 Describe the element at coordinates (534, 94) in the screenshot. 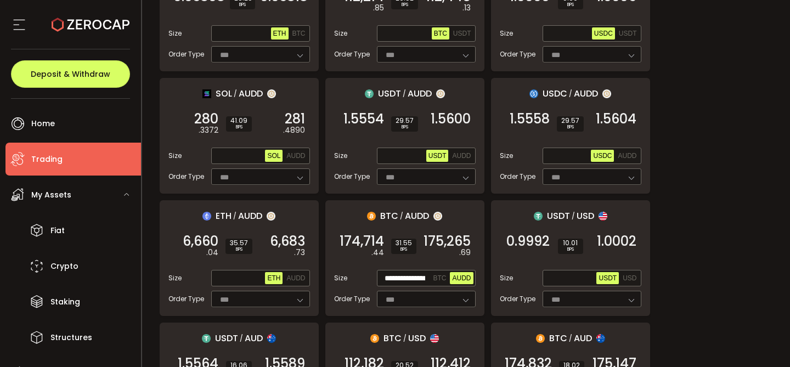

I see `img: usdc_portfolio.svg` at that location.